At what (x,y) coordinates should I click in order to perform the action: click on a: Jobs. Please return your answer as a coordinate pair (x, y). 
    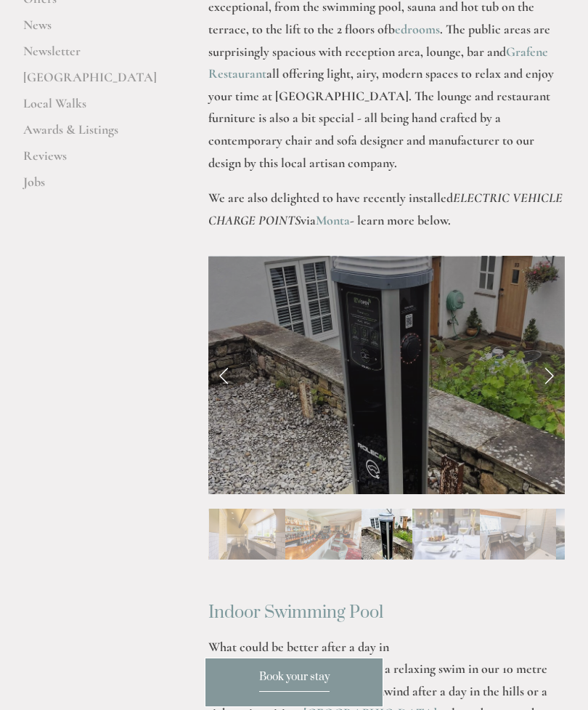
    Looking at the image, I should click on (92, 187).